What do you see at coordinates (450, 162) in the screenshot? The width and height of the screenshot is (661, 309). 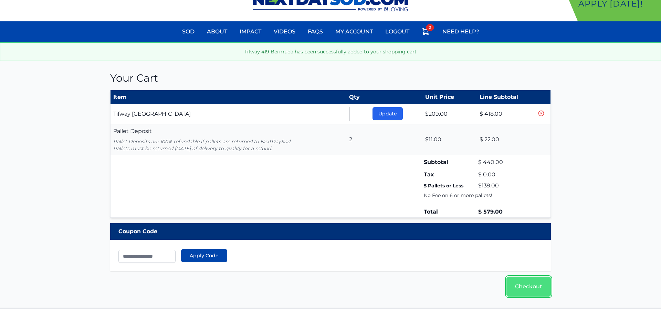 I see `td: Subtotal` at bounding box center [450, 162].